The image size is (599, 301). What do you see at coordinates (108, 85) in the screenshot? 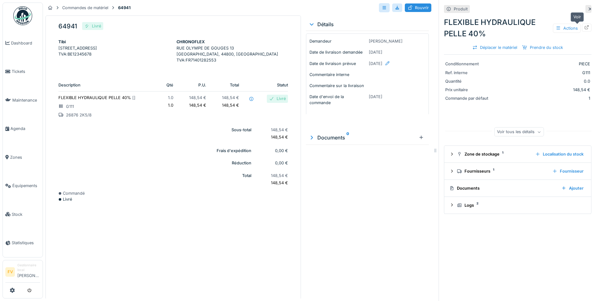
I see `th: Description` at bounding box center [108, 85].